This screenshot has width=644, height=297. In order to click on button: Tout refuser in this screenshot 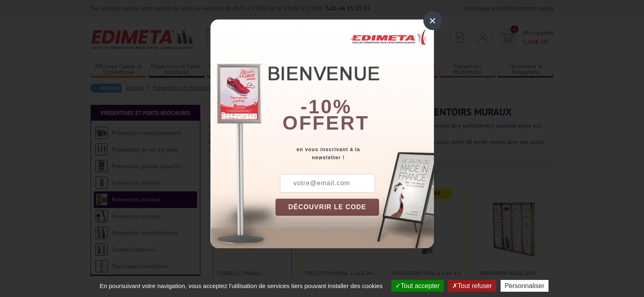, I will do `click(472, 286)`.